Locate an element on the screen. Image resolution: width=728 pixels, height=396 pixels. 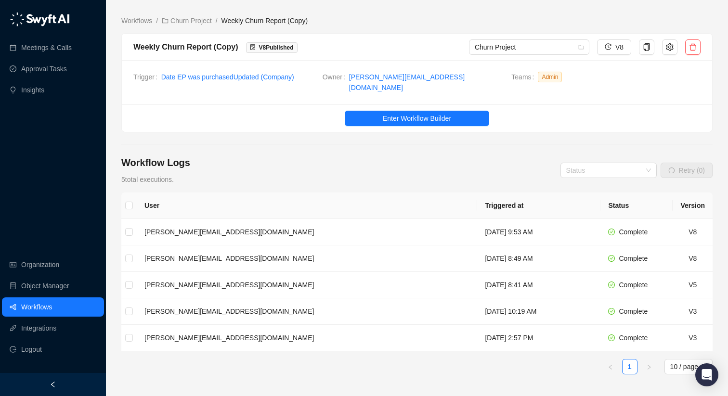
a: Object Manager is located at coordinates (45, 286).